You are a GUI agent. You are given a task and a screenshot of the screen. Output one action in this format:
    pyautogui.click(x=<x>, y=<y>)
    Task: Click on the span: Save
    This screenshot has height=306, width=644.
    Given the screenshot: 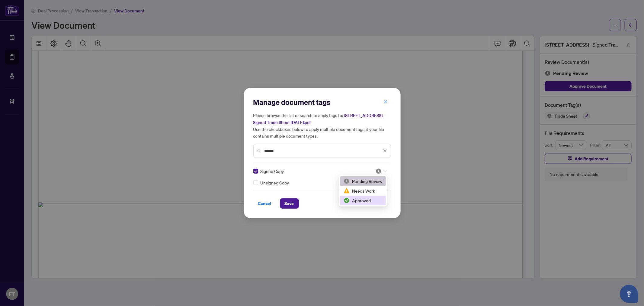 What is the action you would take?
    pyautogui.click(x=289, y=204)
    